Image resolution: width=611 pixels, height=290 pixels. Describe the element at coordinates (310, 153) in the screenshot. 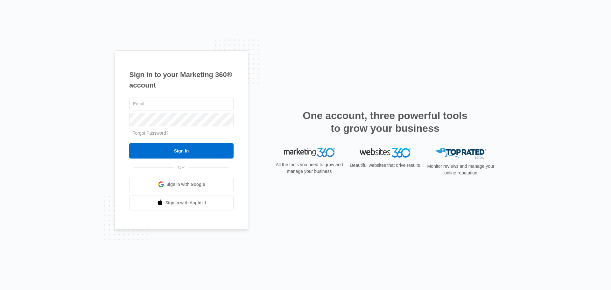

I see `img: Marketing 360` at that location.